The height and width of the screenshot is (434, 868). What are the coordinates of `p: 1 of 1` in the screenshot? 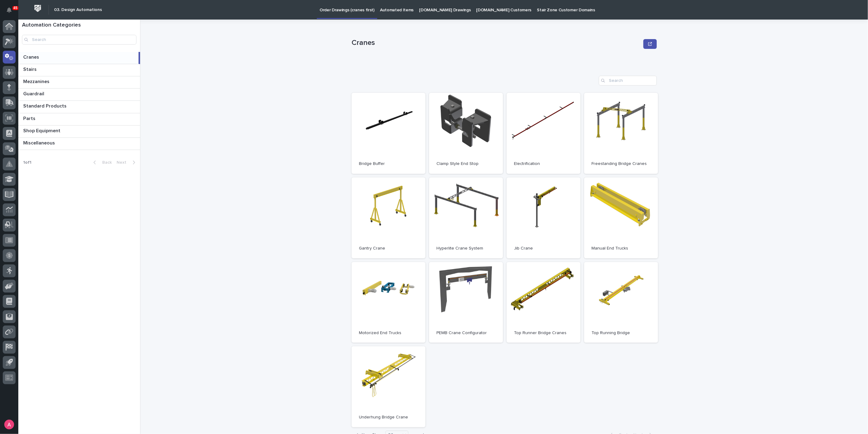 It's located at (27, 162).